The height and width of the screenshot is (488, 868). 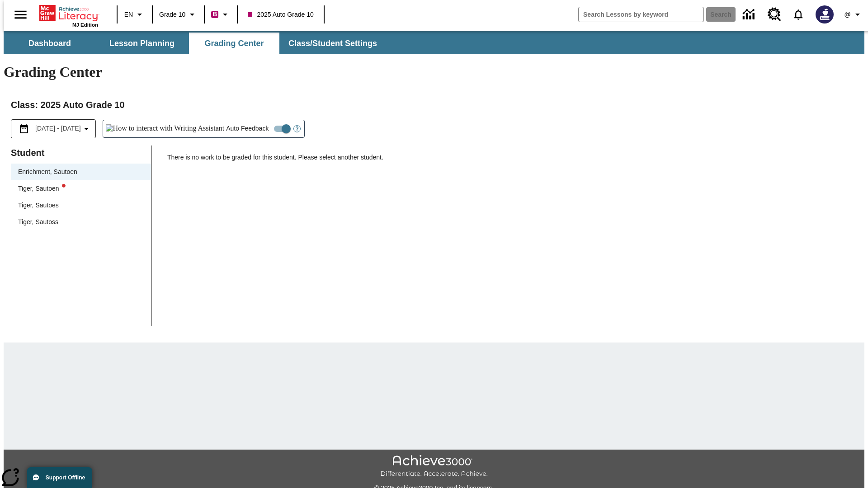 I want to click on a: Home, so click(x=69, y=13).